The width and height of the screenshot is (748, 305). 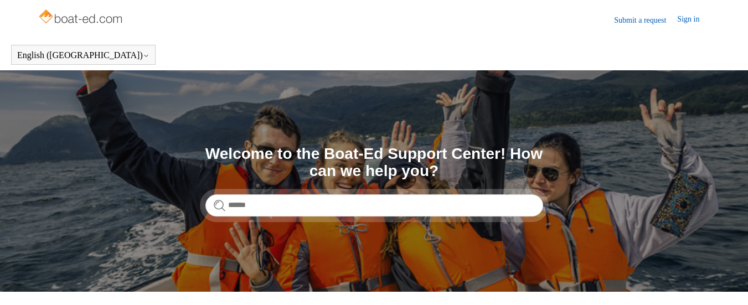 What do you see at coordinates (81, 18) in the screenshot?
I see `img: Boat-Ed Help Center home page` at bounding box center [81, 18].